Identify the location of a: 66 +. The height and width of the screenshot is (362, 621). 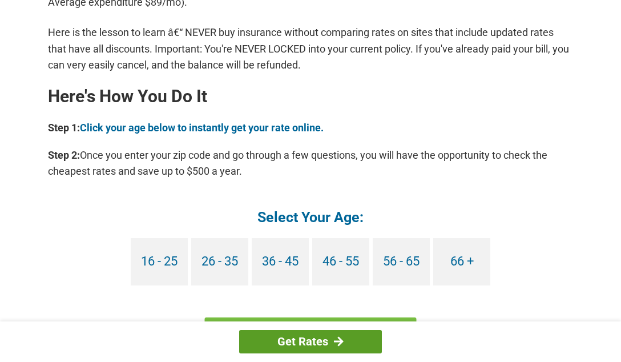
(462, 261).